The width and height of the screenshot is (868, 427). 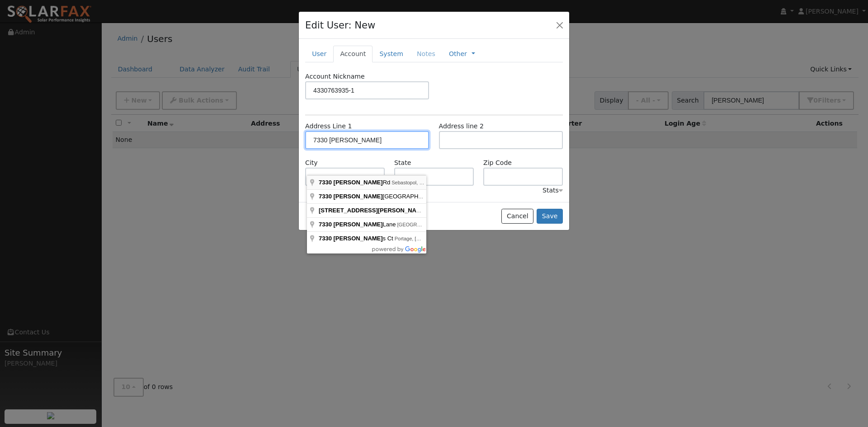 I want to click on a: User, so click(x=319, y=54).